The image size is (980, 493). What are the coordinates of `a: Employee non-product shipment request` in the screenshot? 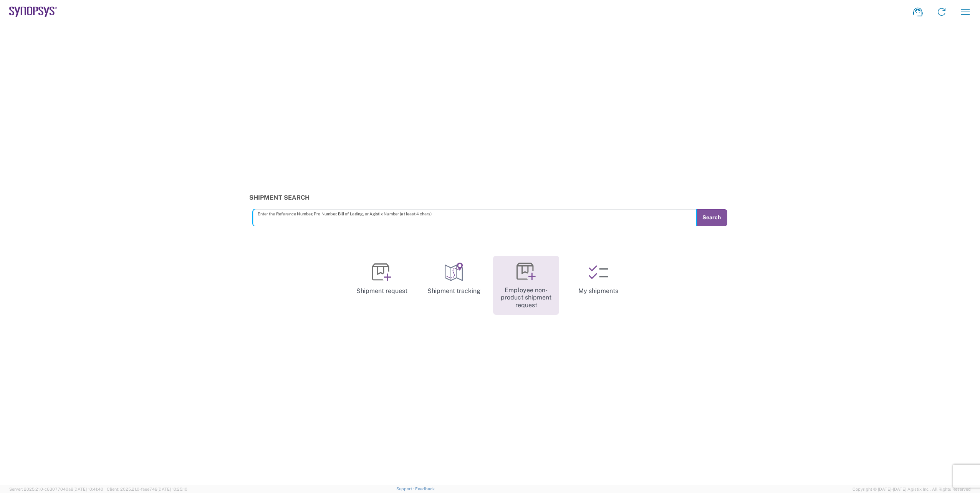 It's located at (526, 285).